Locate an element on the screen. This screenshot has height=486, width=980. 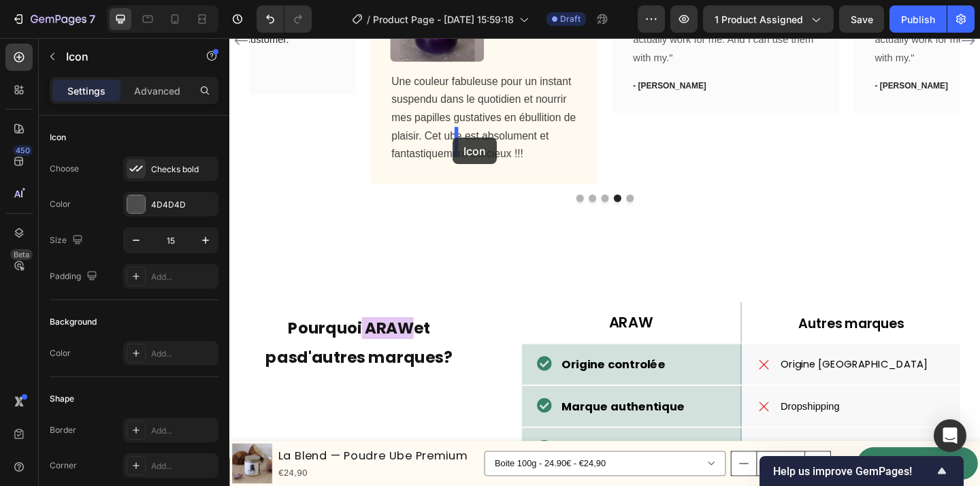
div: Corner is located at coordinates (63, 465).